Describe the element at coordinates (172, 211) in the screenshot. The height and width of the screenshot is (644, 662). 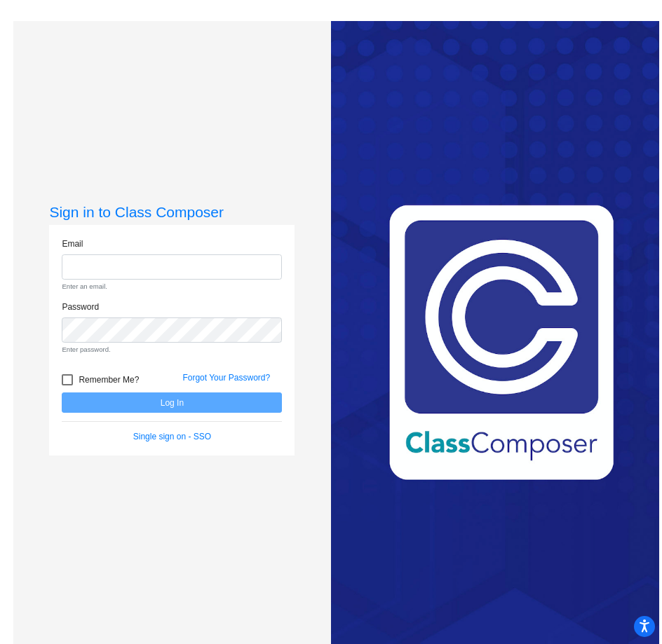
I see `h3: Sign in to Class Composer` at that location.